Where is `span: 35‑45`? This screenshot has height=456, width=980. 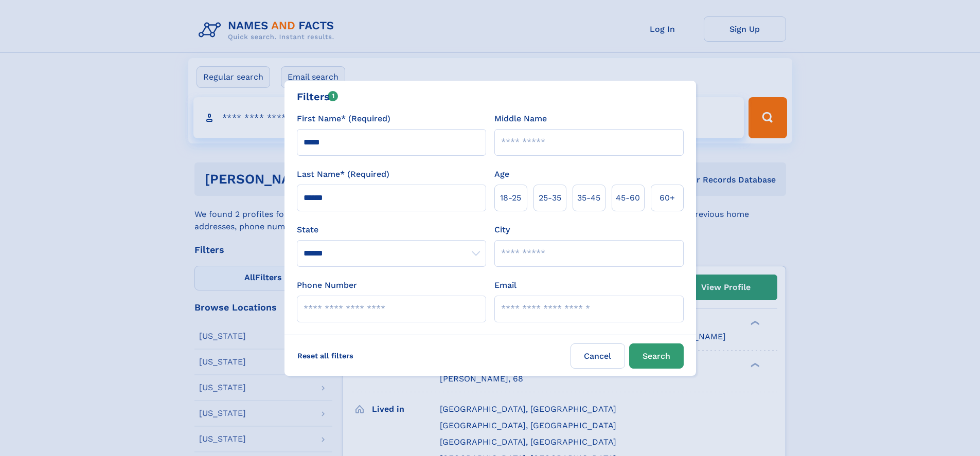 span: 35‑45 is located at coordinates (588, 198).